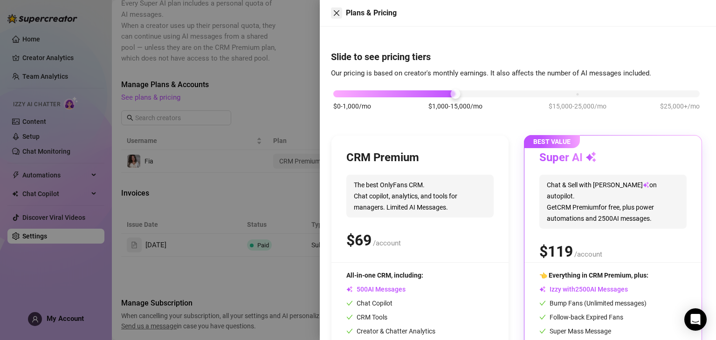 The image size is (716, 340). Describe the element at coordinates (552, 142) in the screenshot. I see `span: BEST VALUE` at that location.